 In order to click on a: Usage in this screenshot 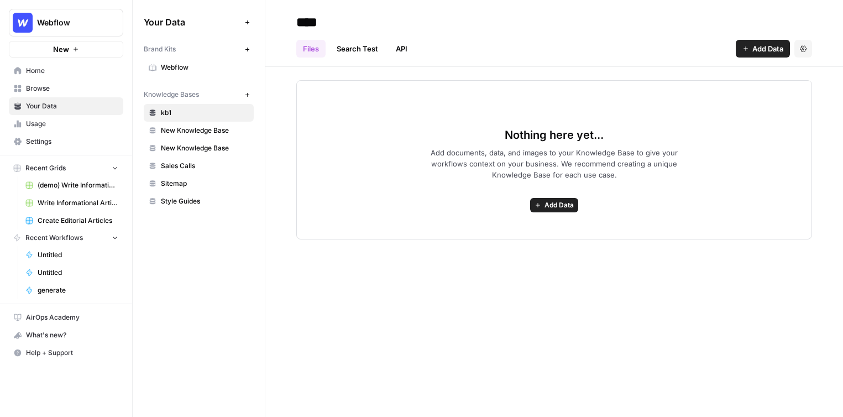, I will do `click(66, 124)`.